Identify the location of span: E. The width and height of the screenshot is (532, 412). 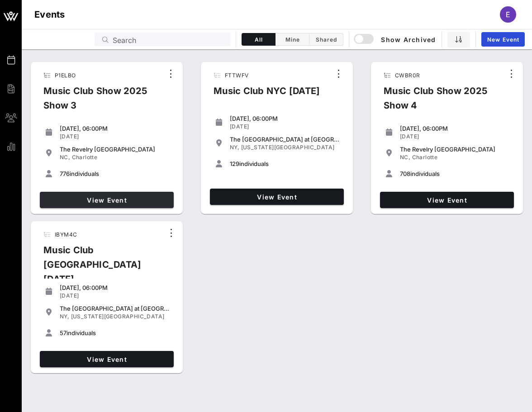
(508, 14).